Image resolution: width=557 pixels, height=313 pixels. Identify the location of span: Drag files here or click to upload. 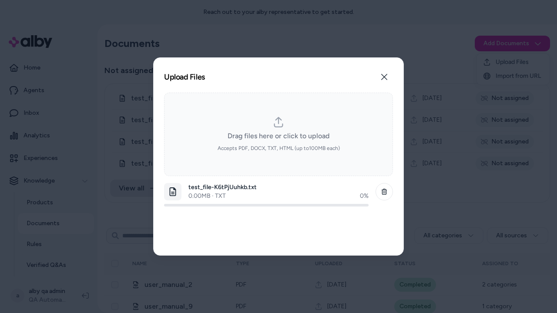
(278, 136).